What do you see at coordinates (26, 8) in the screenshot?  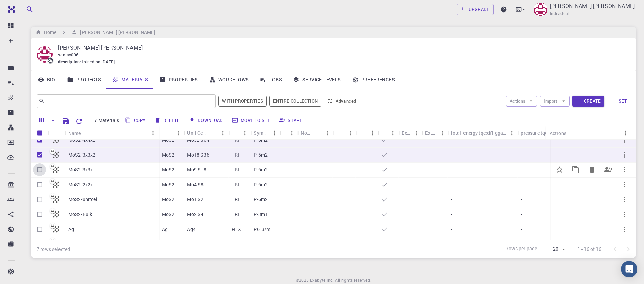 I see `span: Support` at bounding box center [26, 8].